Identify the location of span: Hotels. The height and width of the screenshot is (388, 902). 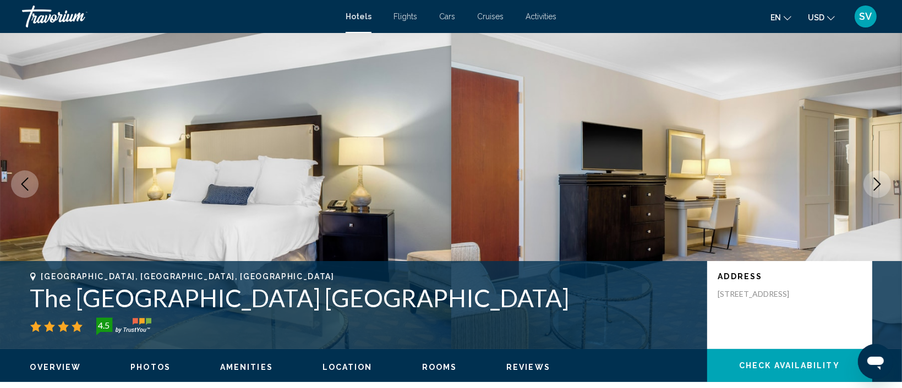
(358, 17).